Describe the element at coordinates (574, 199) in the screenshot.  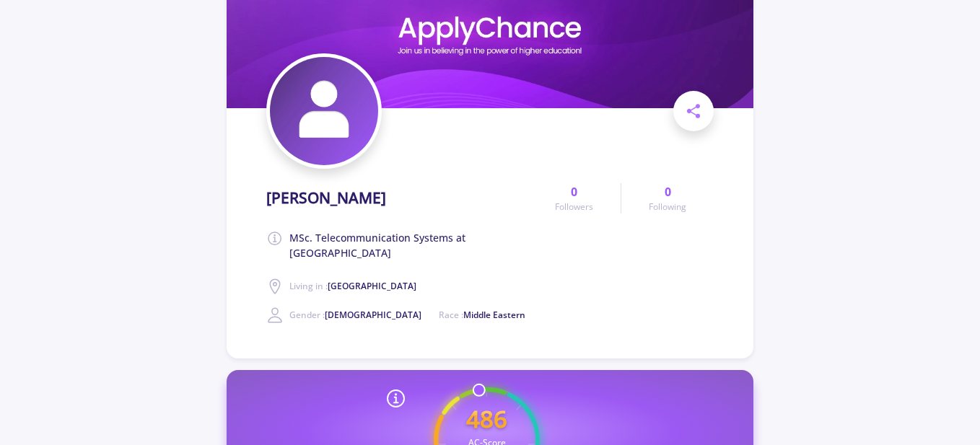
I see `a: 0Followers` at that location.